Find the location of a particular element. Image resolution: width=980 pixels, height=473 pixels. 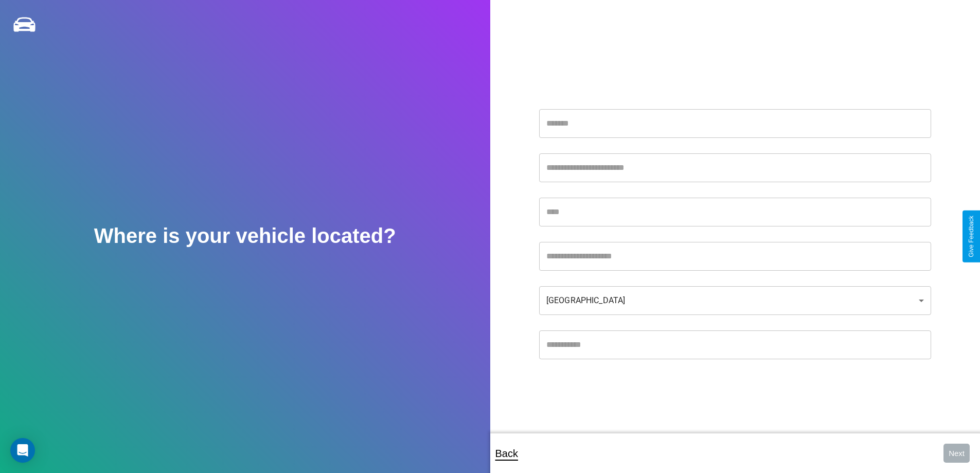

p: Back is located at coordinates (507, 453).